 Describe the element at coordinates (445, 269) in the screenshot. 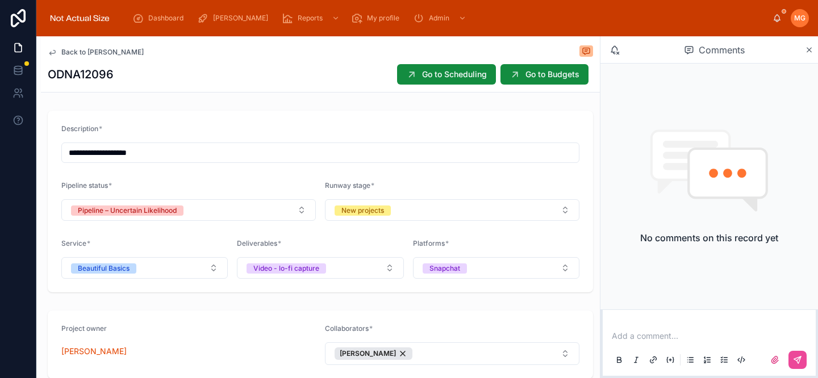

I see `div: Snapchat` at that location.